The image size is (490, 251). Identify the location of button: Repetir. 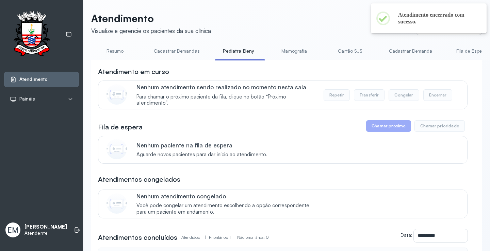
(336, 95).